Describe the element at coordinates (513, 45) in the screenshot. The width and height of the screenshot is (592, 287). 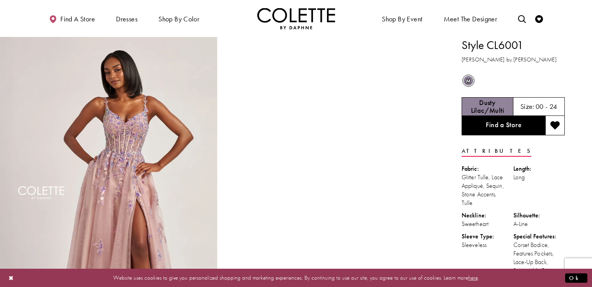
I see `h1: Style CL6001` at that location.